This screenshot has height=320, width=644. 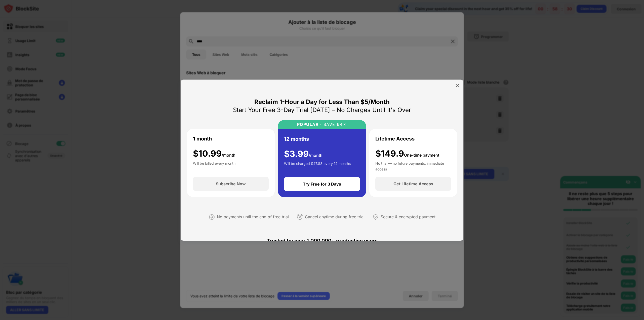 I want to click on div: Lifetime Access, so click(x=395, y=139).